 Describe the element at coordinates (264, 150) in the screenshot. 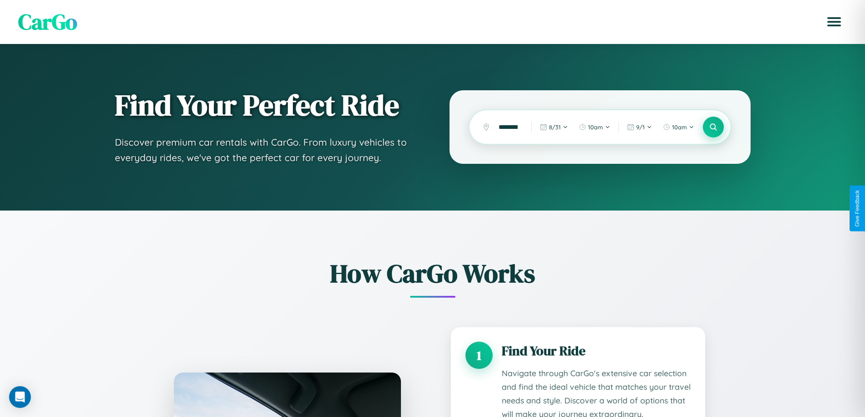

I see `p: Discover premium car rentals with CarGo. From luxury vehicles to everyday rides, we've got the pe...` at that location.